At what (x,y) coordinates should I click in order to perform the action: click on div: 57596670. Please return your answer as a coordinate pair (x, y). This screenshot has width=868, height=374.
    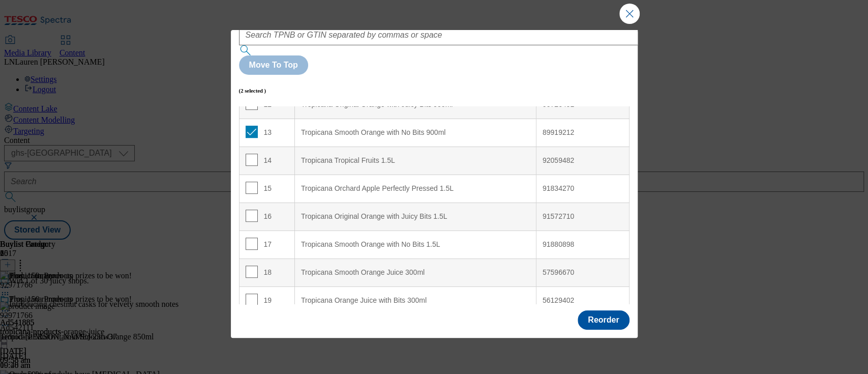
    Looking at the image, I should click on (583, 273).